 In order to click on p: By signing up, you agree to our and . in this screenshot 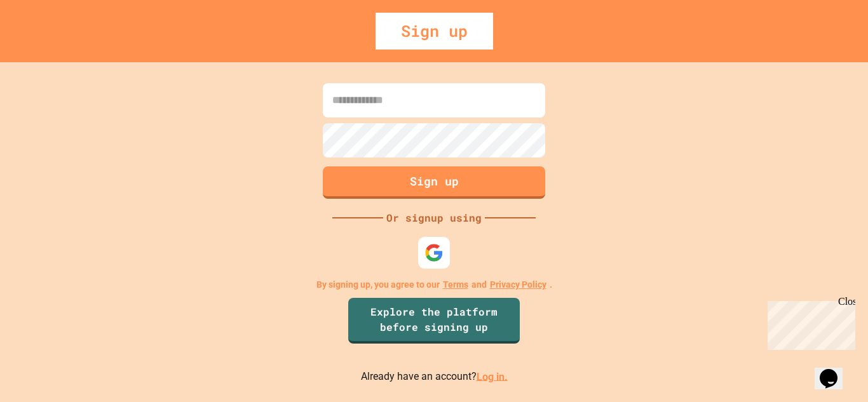, I will do `click(434, 284)`.